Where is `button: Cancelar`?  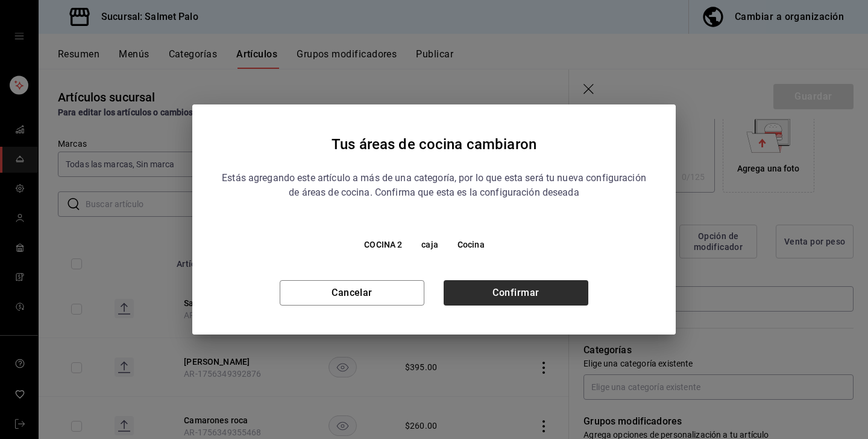 button: Cancelar is located at coordinates (352, 293).